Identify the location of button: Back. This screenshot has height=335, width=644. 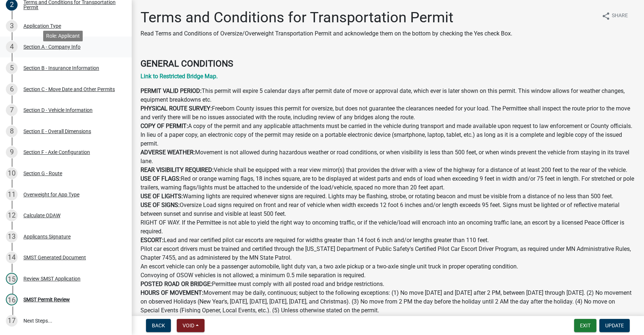
(159, 326).